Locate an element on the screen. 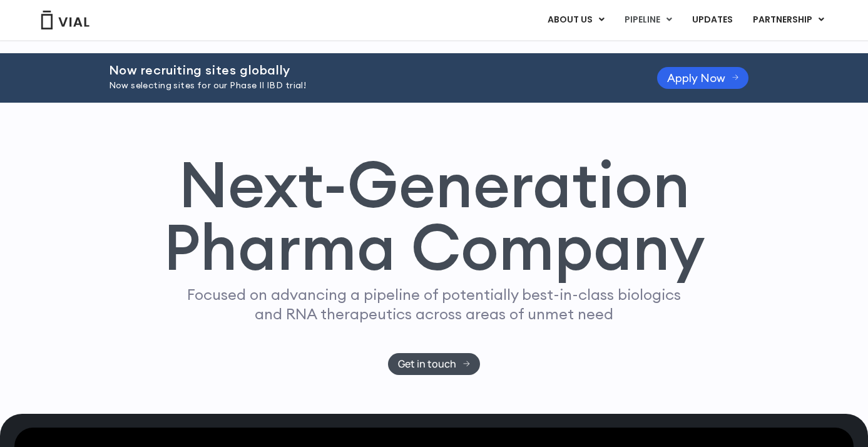 Image resolution: width=868 pixels, height=447 pixels. a: PARTNERSHIPMenu Toggle is located at coordinates (789, 20).